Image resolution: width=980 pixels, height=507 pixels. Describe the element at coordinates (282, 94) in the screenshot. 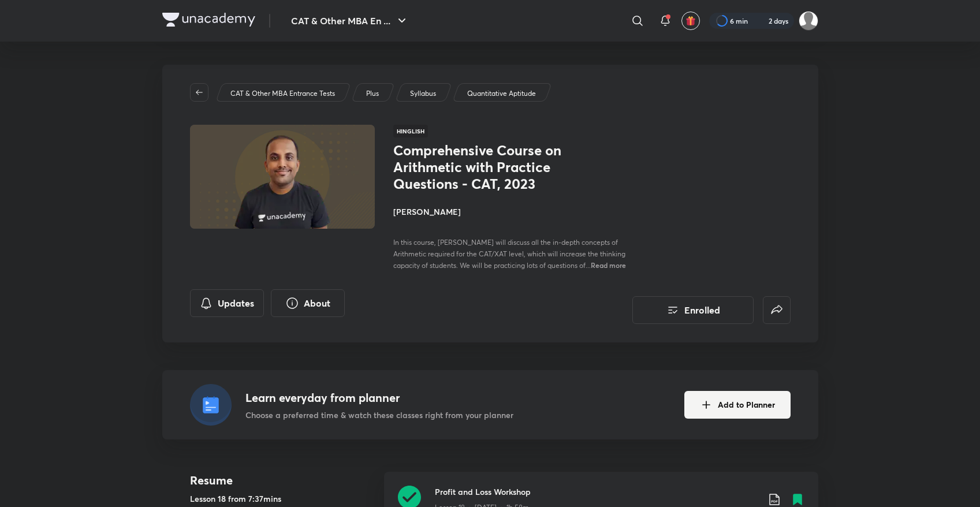

I see `a: CAT & Other MBA Entrance Tests` at that location.